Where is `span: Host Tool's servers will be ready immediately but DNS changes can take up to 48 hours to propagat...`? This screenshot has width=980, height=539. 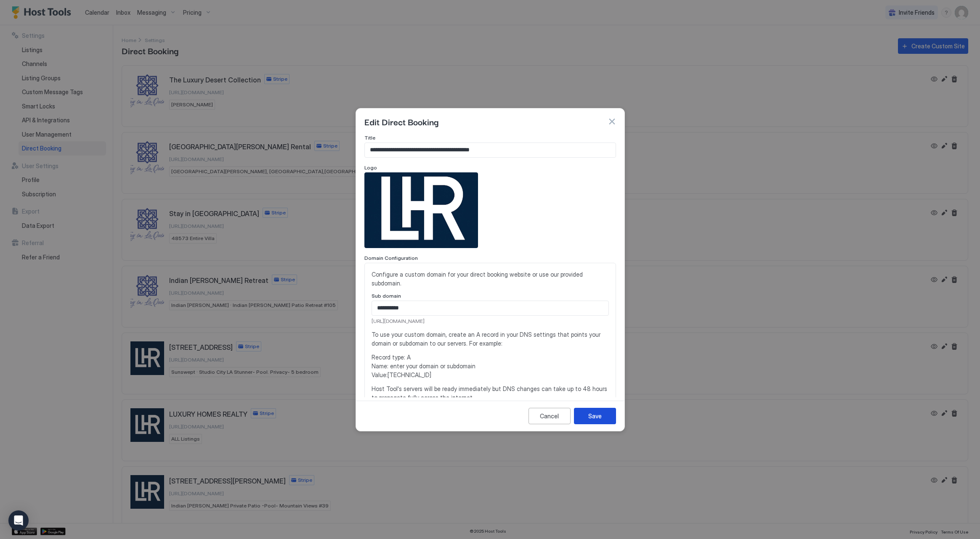 span: Host Tool's servers will be ready immediately but DNS changes can take up to 48 hours to propagat... is located at coordinates (490, 393).